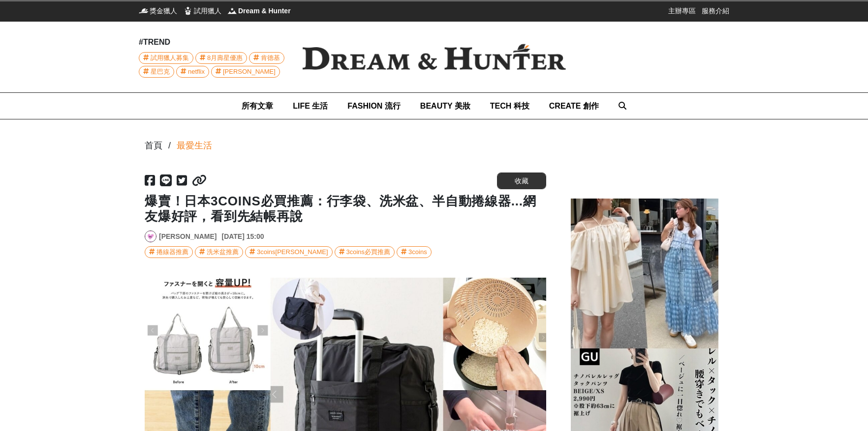  What do you see at coordinates (151, 237) in the screenshot?
I see `img: Avatar` at bounding box center [151, 237].